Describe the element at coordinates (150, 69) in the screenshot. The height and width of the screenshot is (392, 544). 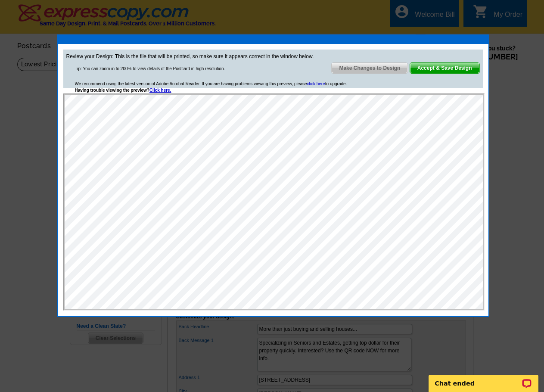
I see `div: Tip: You can zoom in to 200% to view details of the Postcard in high resolution.` at that location.